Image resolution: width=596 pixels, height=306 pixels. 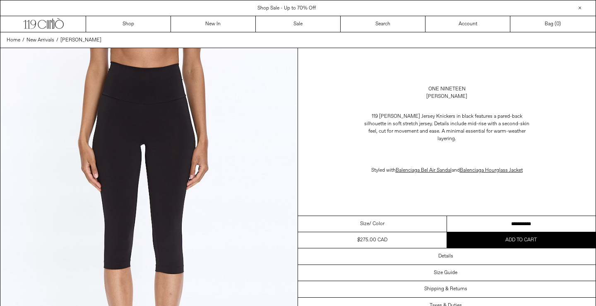 I want to click on p: Styled with, so click(x=447, y=170).